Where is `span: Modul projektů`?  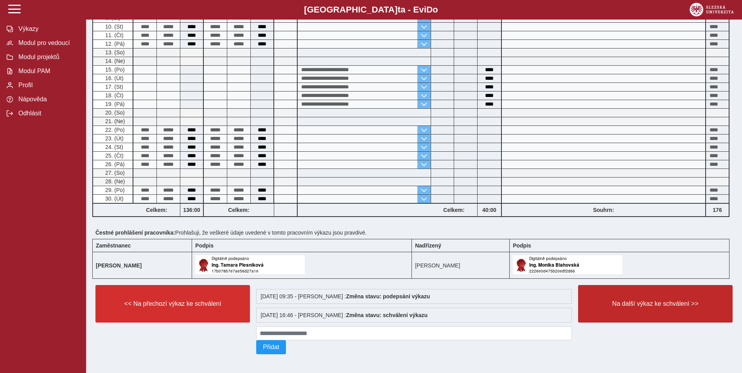
span: Modul projektů is located at coordinates (48, 57).